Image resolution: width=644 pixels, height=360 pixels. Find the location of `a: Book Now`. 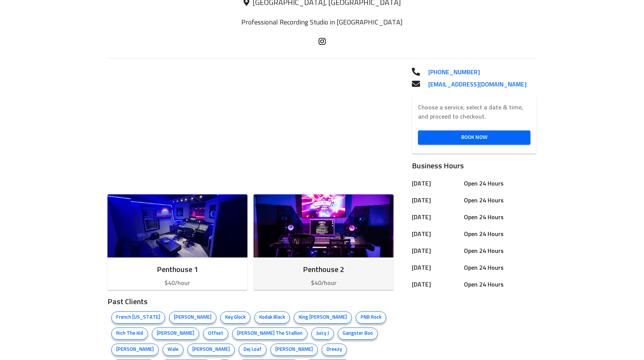

a: Book Now is located at coordinates (475, 138).